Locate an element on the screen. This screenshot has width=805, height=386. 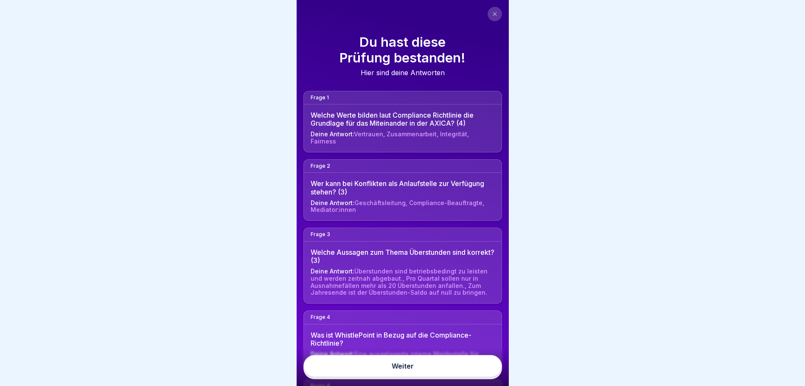
div: Hier sind deine Antworten is located at coordinates (403, 73).